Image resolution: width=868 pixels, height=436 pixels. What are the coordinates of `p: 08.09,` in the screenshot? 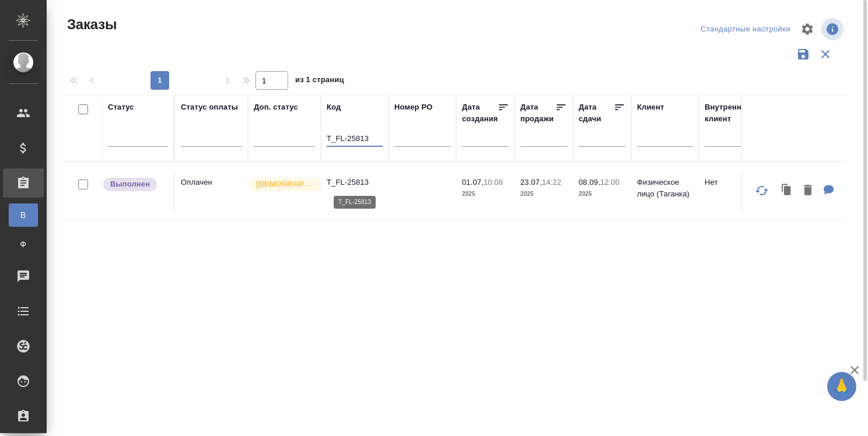 It's located at (589, 182).